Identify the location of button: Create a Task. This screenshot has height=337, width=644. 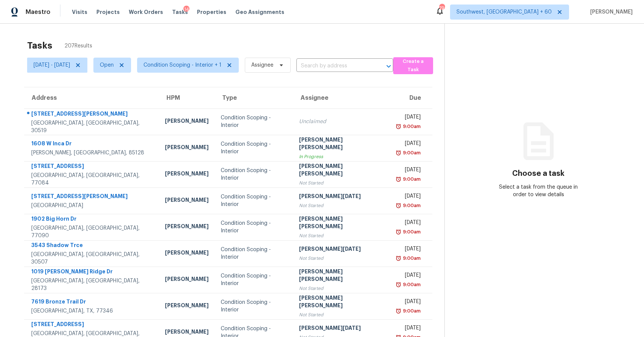
(413, 66).